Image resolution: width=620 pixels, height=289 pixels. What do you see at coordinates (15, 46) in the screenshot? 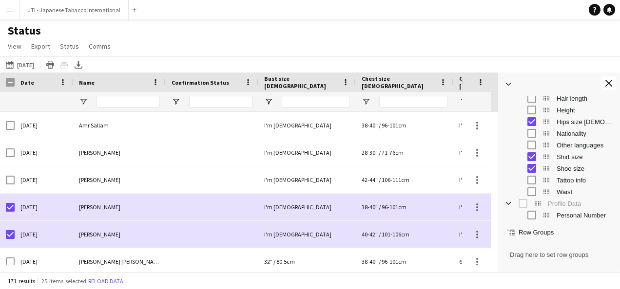
I see `span: View` at bounding box center [15, 46].